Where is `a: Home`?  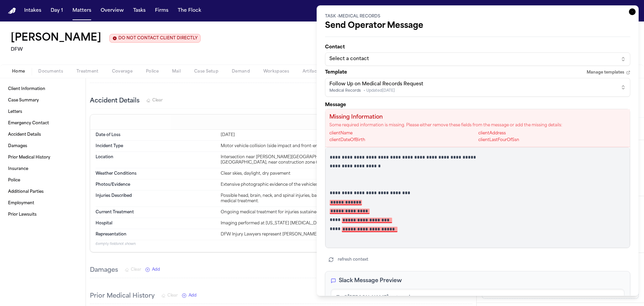
a: Home is located at coordinates (12, 11).